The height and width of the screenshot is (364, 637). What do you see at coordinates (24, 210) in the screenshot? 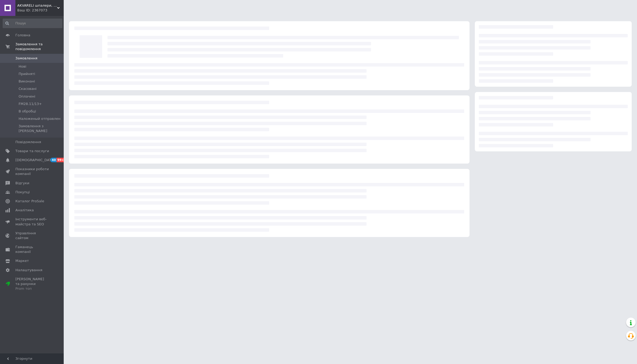
I see `span: Аналітика` at bounding box center [24, 210].